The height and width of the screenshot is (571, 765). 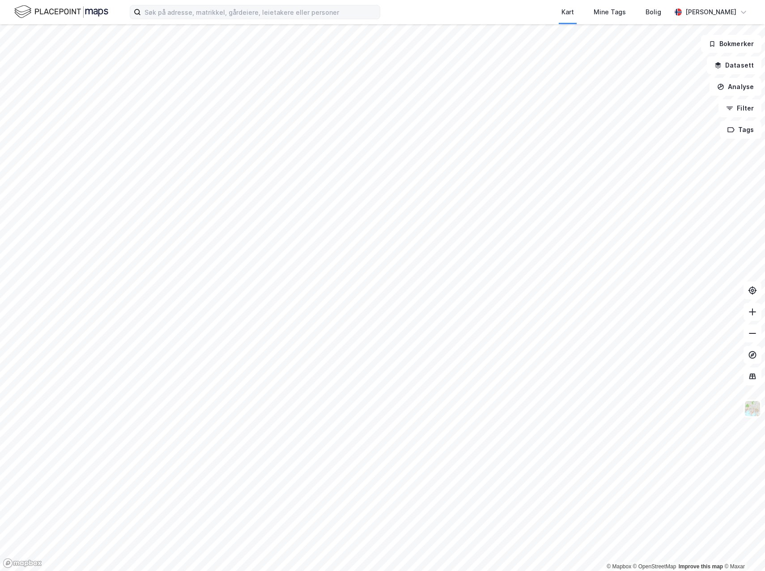 I want to click on div: Kart, so click(x=567, y=12).